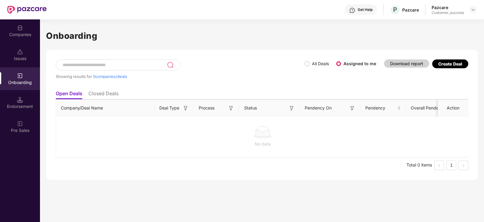  Describe the element at coordinates (452, 165) in the screenshot. I see `li: 1` at that location.